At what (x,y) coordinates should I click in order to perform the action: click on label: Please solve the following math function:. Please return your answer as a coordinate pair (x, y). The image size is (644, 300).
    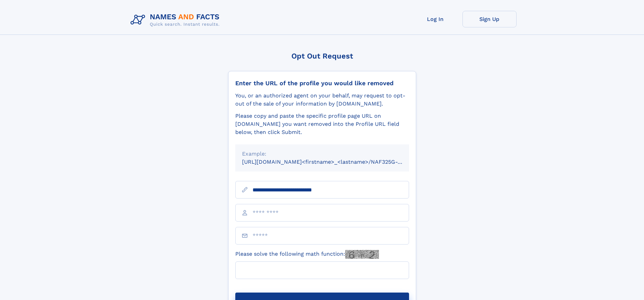
    Looking at the image, I should click on (307, 254).